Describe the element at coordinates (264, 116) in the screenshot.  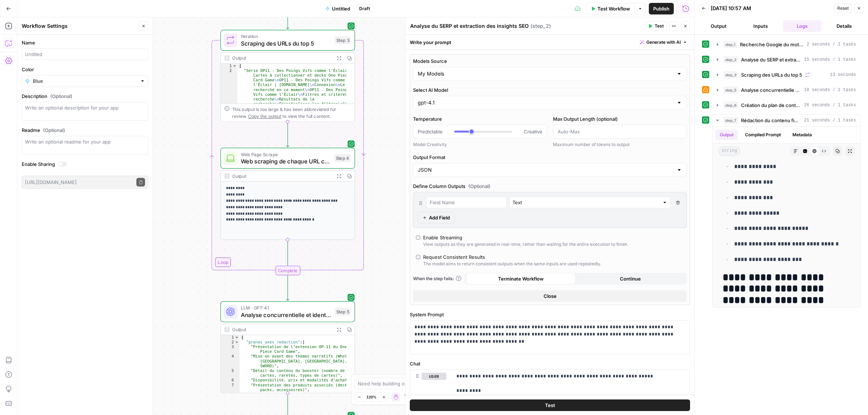
I see `span: Copy the output` at that location.